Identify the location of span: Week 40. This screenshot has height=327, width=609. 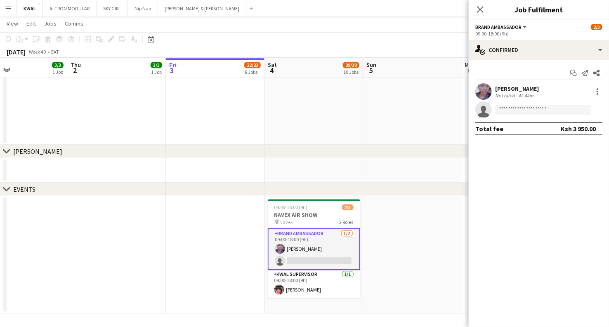
(38, 52).